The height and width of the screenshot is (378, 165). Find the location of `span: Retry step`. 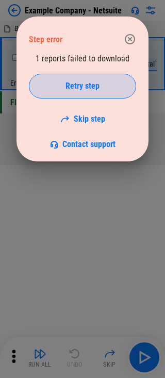

span: Retry step is located at coordinates (83, 86).